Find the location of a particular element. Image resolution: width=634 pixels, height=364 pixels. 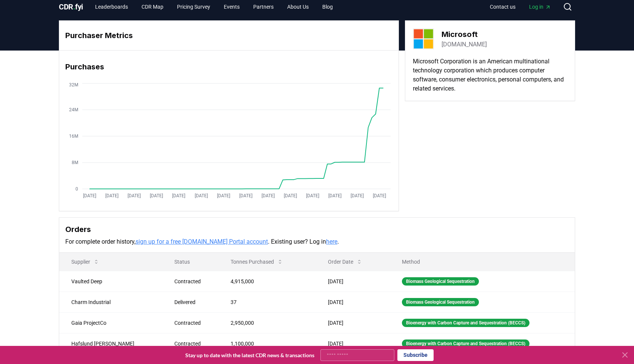

h3: Microsoft is located at coordinates (464, 34).